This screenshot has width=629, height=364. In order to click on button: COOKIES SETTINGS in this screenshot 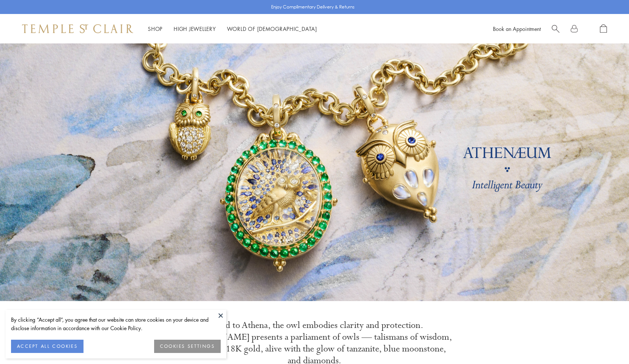, I will do `click(187, 346)`.